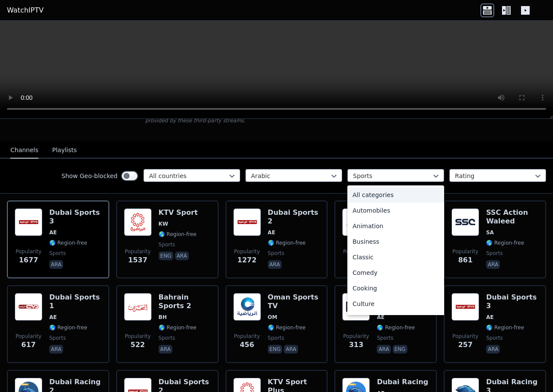 The height and width of the screenshot is (392, 553). What do you see at coordinates (356, 222) in the screenshot?
I see `img: Bahrain Sports 1` at bounding box center [356, 222].